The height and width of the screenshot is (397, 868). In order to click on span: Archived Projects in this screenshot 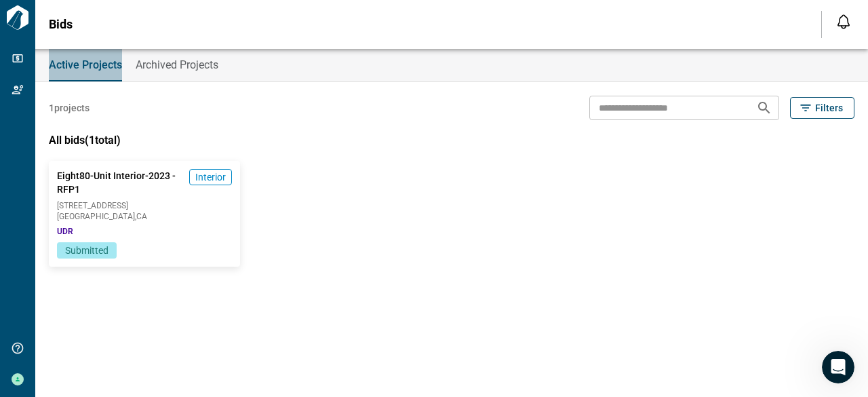, I will do `click(177, 66)`.